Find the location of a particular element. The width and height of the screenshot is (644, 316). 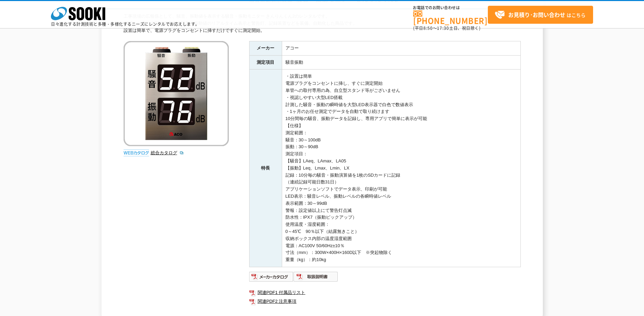

img: 取扱説明書 is located at coordinates (316, 276).